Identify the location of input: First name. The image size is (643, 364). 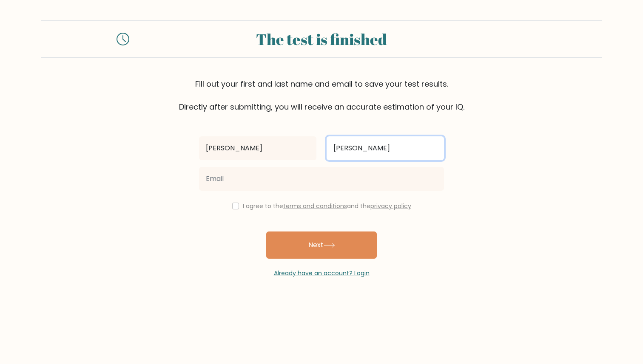
(257, 148).